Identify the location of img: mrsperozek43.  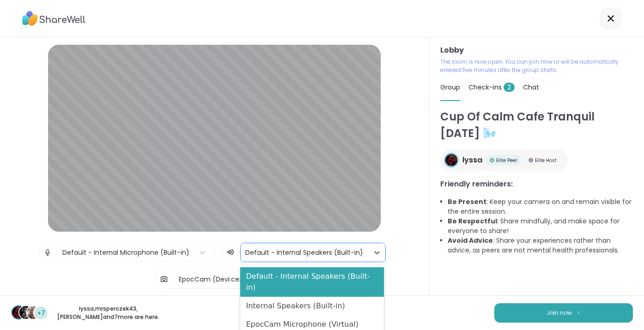
(26, 313).